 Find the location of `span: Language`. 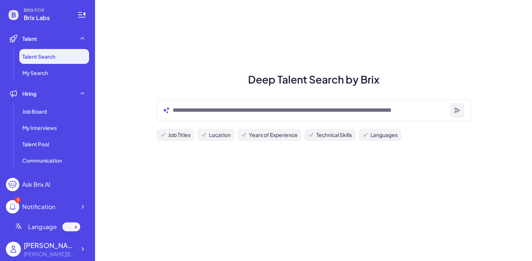

span: Language is located at coordinates (42, 227).